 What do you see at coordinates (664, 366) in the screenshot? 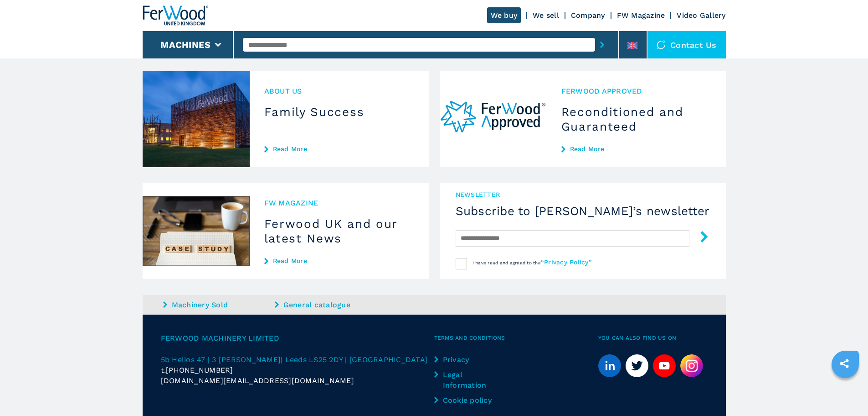
I see `a: youtube` at bounding box center [664, 366].